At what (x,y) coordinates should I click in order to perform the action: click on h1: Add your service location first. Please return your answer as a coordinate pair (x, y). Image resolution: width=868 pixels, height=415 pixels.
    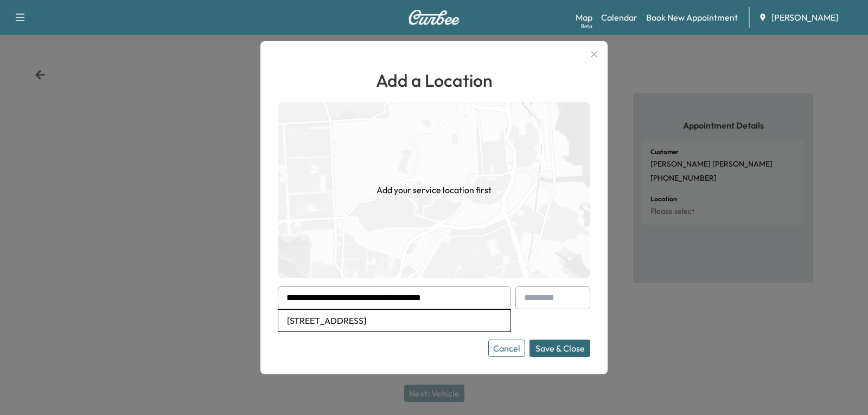
    Looking at the image, I should click on (434, 190).